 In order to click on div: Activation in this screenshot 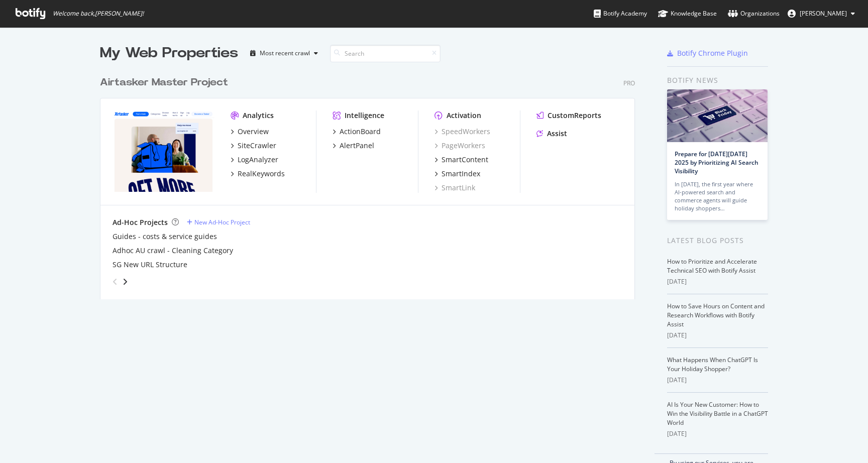, I will do `click(464, 115)`.